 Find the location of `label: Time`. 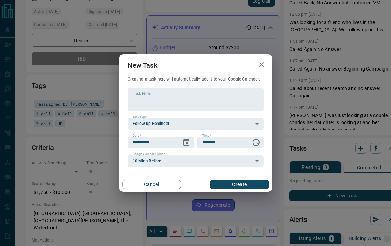

label: Time is located at coordinates (207, 135).